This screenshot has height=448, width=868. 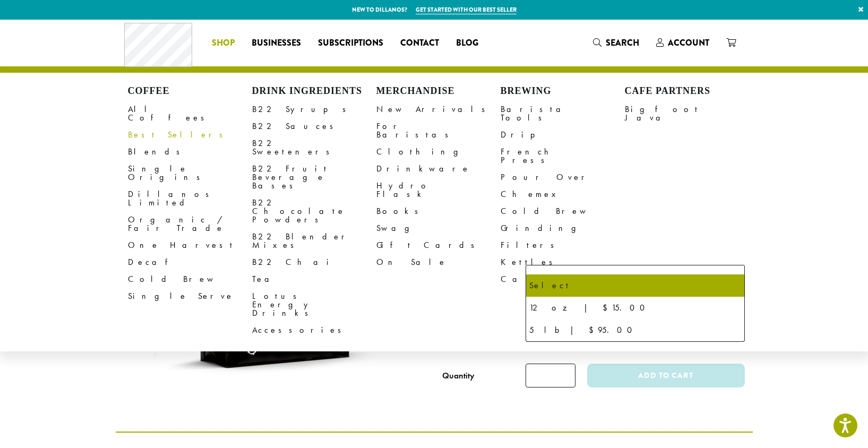 I want to click on a: Lotus Energy Drinks, so click(x=315, y=305).